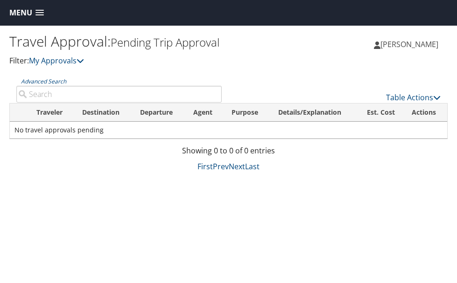 The width and height of the screenshot is (457, 283). What do you see at coordinates (165, 42) in the screenshot?
I see `small: Pending Trip Approval` at bounding box center [165, 42].